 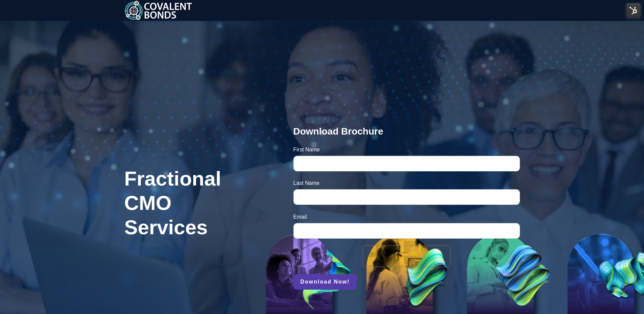 I want to click on div: Chat Widget, so click(x=627, y=298).